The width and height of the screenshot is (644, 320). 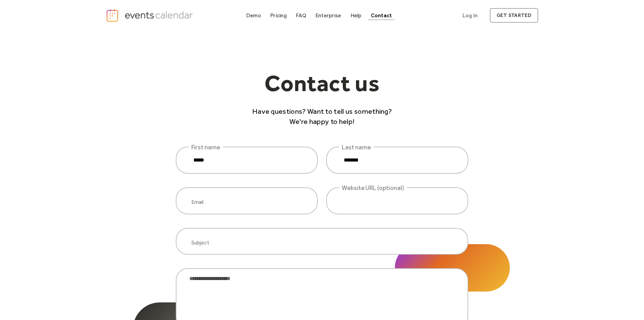 What do you see at coordinates (301, 15) in the screenshot?
I see `div: FAQ` at bounding box center [301, 15].